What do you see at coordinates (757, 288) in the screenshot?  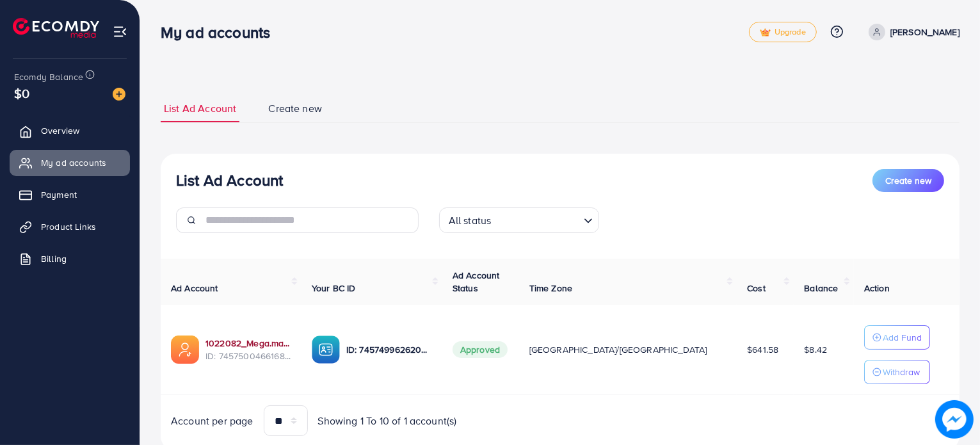 I see `span: Cost` at bounding box center [757, 288].